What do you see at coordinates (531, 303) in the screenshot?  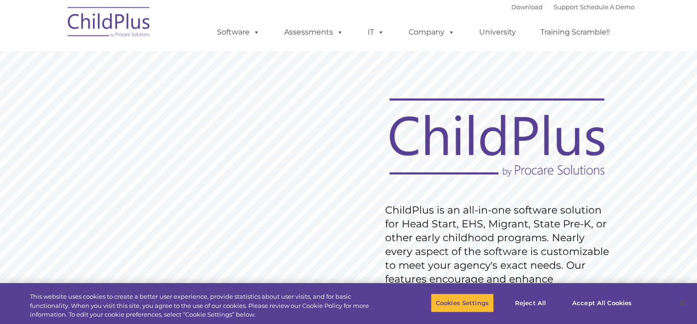 I see `button: Reject All` at bounding box center [531, 303].